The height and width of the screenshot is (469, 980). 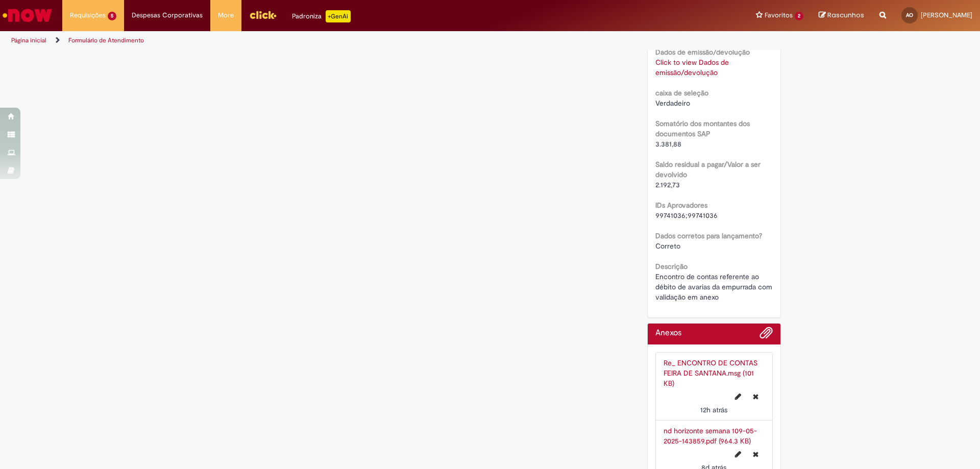 What do you see at coordinates (702, 52) in the screenshot?
I see `b: Dados de emissão/devolução` at bounding box center [702, 52].